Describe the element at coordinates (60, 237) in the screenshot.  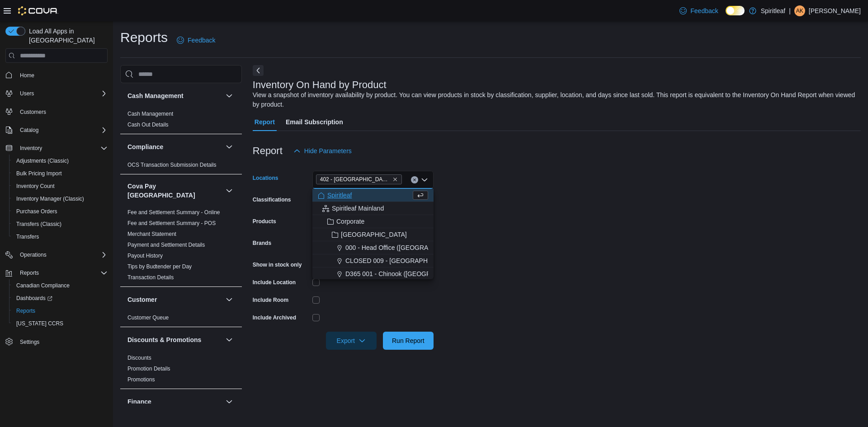
I see `button: Transfers` at that location.